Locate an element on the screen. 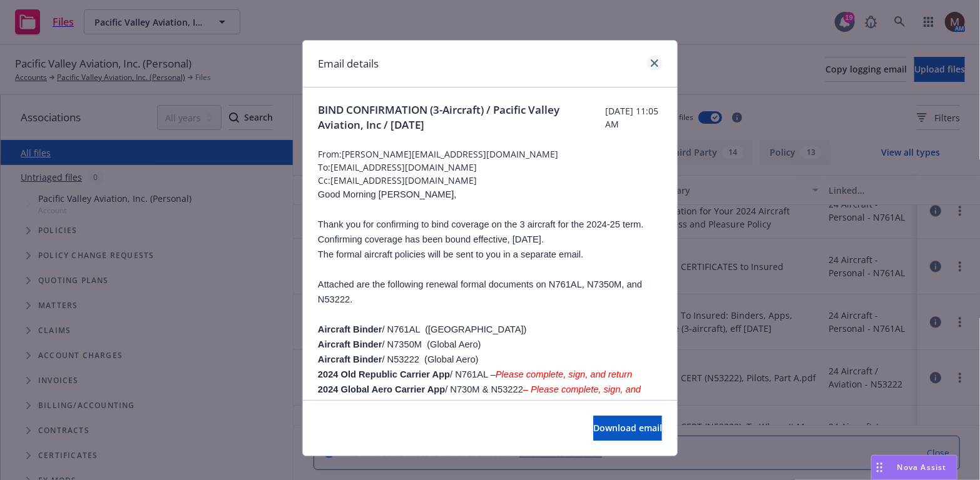 This screenshot has width=980, height=480. span: 2024 Old Republic Carrier App is located at coordinates (384, 375).